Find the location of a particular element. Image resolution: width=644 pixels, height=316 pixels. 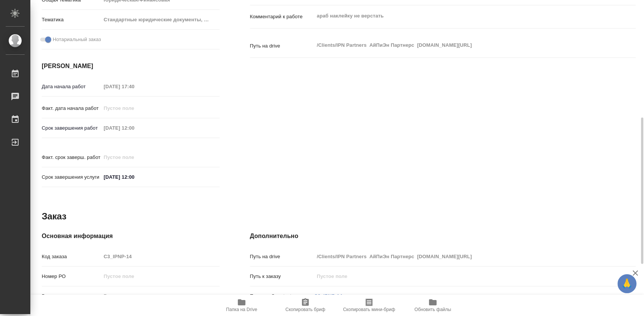

p: Тематика is located at coordinates (71, 19).